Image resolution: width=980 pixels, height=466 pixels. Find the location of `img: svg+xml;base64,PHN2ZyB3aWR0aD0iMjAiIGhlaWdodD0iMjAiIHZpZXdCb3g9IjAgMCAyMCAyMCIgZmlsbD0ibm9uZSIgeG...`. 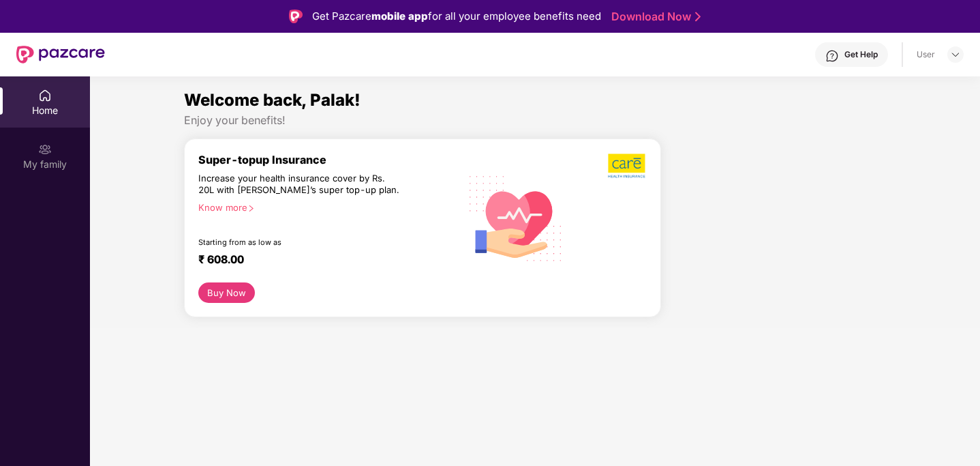

img: svg+xml;base64,PHN2ZyB3aWR0aD0iMjAiIGhlaWdodD0iMjAiIHZpZXdCb3g9IjAgMCAyMCAyMCIgZmlsbD0ibm9uZSIgeG... is located at coordinates (45, 150).